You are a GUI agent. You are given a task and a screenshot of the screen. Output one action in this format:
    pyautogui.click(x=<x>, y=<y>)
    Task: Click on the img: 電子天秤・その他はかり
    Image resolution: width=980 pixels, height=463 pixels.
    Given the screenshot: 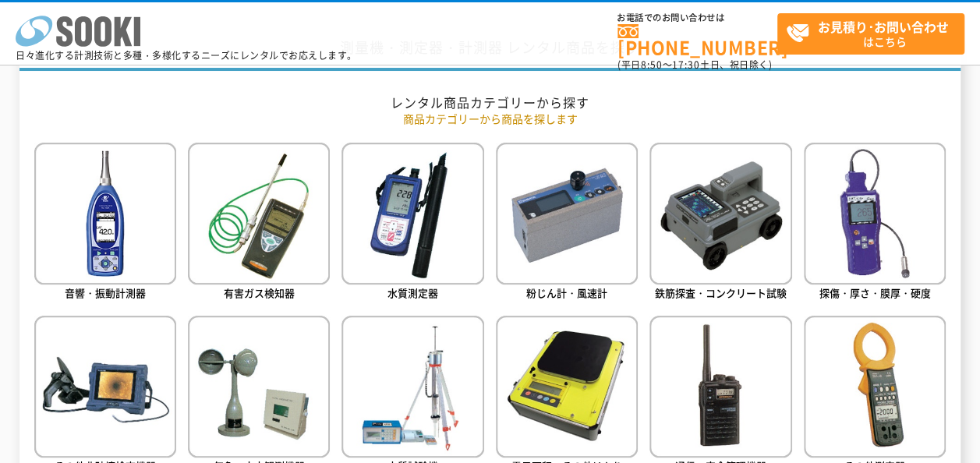 What is the action you would take?
    pyautogui.click(x=567, y=386)
    